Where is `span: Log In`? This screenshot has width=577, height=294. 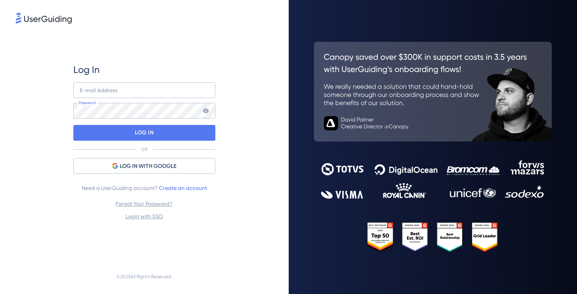 span: Log In is located at coordinates (86, 70).